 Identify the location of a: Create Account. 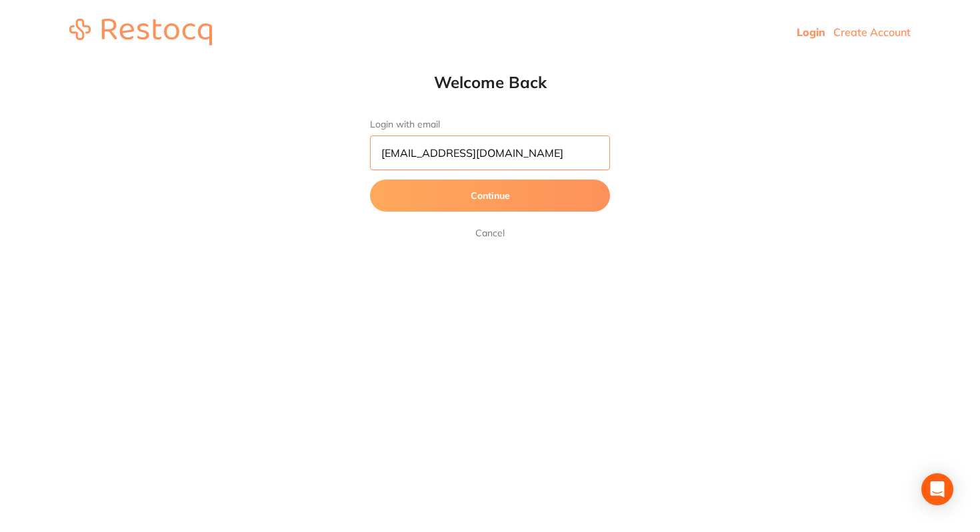
(872, 32).